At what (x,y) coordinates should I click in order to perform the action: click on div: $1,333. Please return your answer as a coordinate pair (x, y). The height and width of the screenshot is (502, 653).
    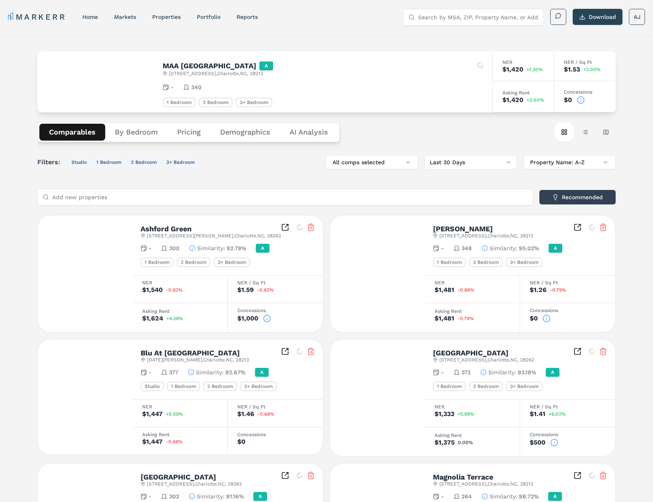
    Looking at the image, I should click on (444, 414).